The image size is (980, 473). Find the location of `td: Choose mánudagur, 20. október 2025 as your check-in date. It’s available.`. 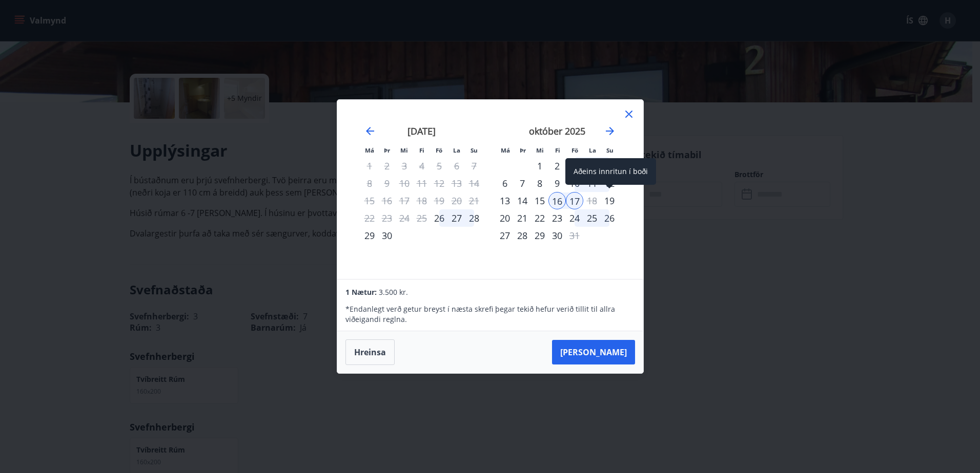

td: Choose mánudagur, 20. október 2025 as your check-in date. It’s available. is located at coordinates (504, 218).